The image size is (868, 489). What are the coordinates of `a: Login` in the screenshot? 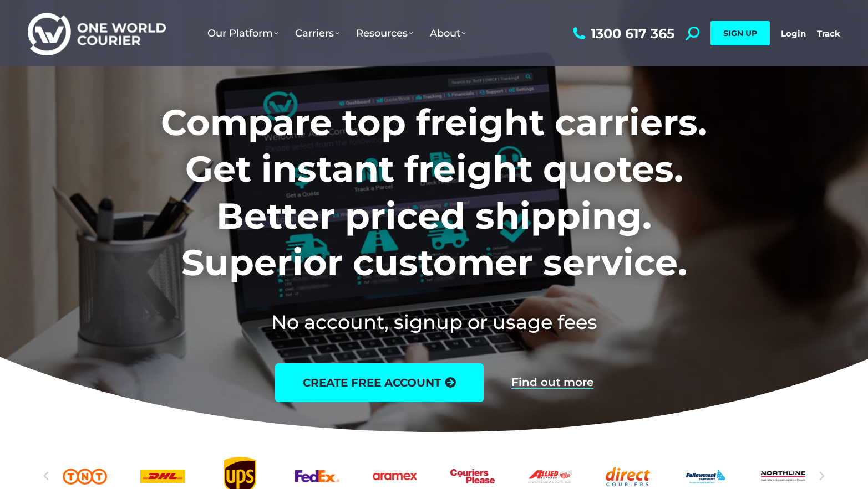 It's located at (793, 34).